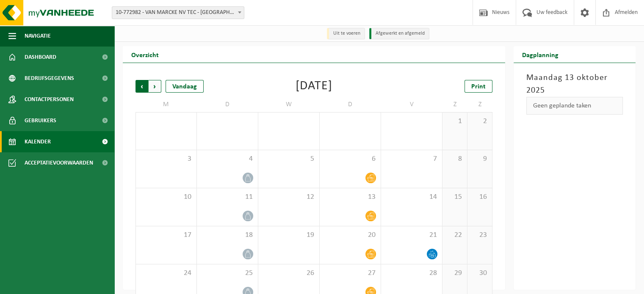 This screenshot has height=294, width=644. I want to click on div: Vandaag, so click(185, 86).